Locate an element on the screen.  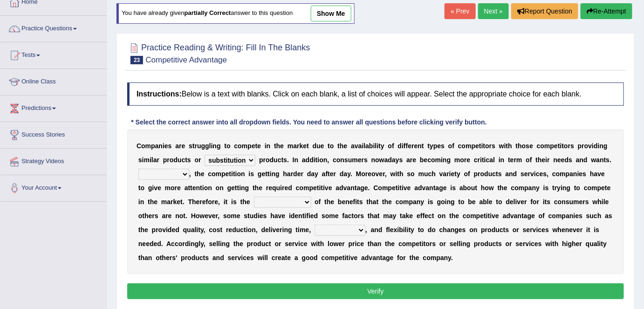
small: Competitive Advantage is located at coordinates (186, 60).